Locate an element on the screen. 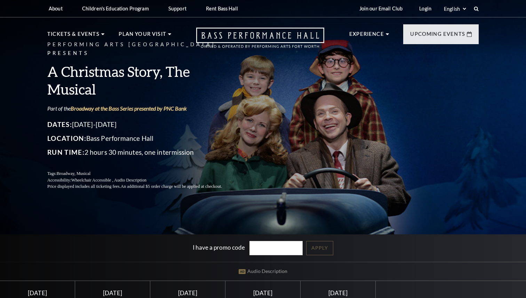 Image resolution: width=526 pixels, height=298 pixels. p: 2 hours 30 minutes, one intermission is located at coordinates (143, 152).